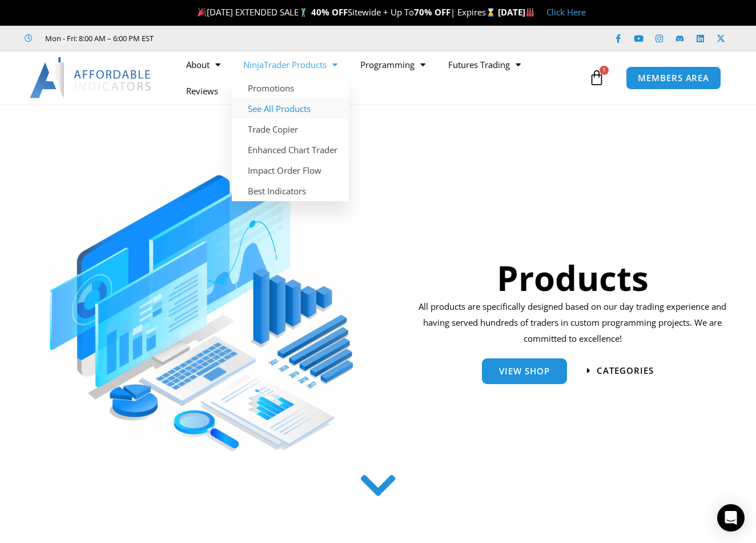 This screenshot has height=543, width=756. What do you see at coordinates (566, 12) in the screenshot?
I see `a: Click Here` at bounding box center [566, 12].